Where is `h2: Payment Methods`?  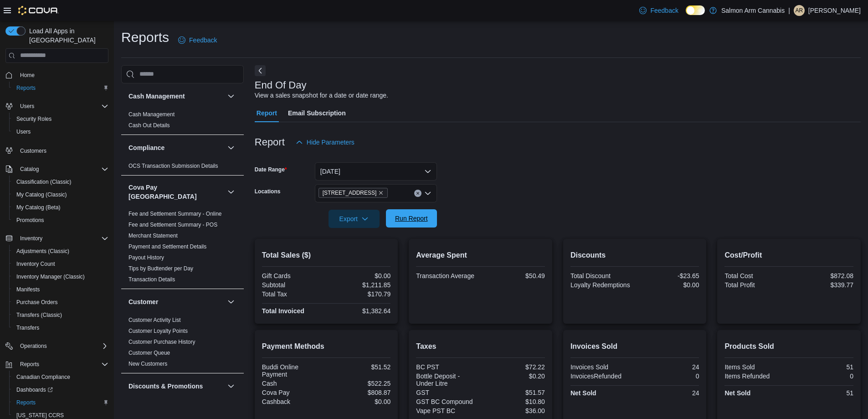 h2: Payment Methods is located at coordinates (326, 347).